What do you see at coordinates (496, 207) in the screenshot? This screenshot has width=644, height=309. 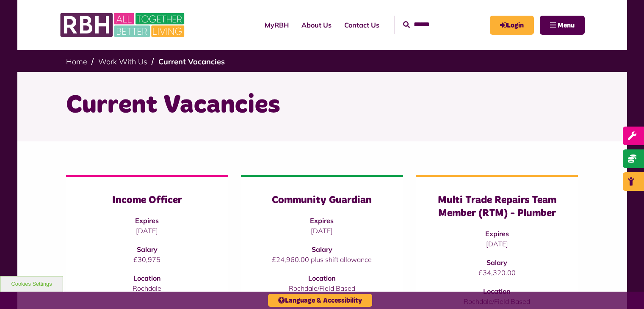 I see `h3: Multi Trade Repairs Team Member (RTM) - Plumber` at bounding box center [496, 207].